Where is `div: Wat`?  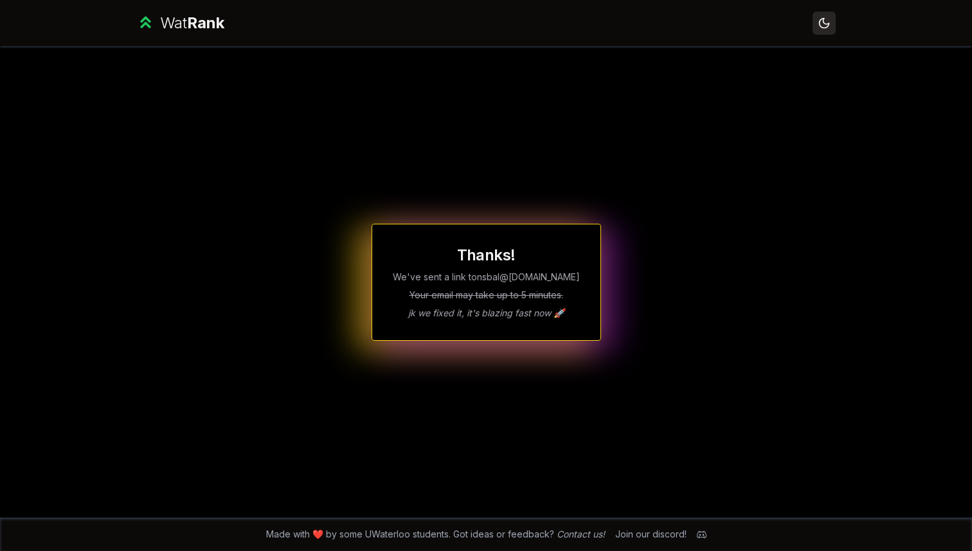
div: Wat is located at coordinates (192, 23).